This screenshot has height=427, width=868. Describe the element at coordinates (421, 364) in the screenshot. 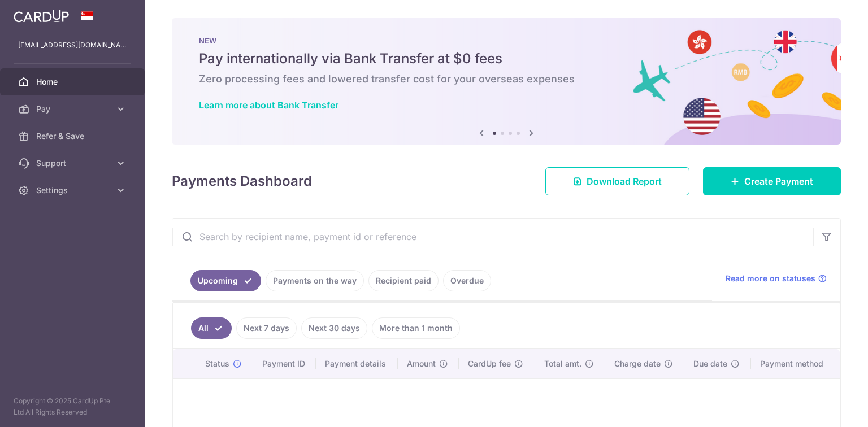

I see `span: Amount` at that location.